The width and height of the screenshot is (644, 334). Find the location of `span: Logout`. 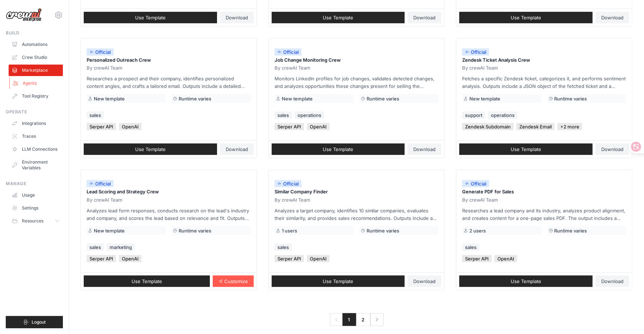

span: Logout is located at coordinates (39, 322).